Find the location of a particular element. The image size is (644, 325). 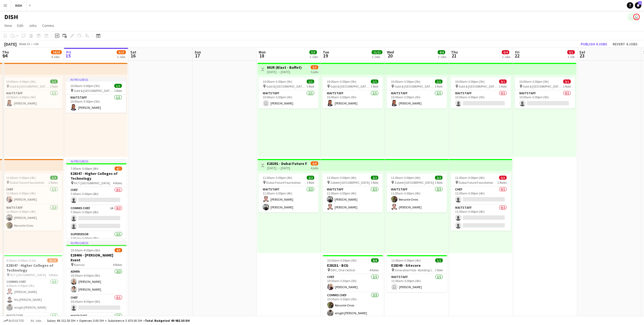

span: 10:30am-3:30pm (5h) is located at coordinates (342, 261).